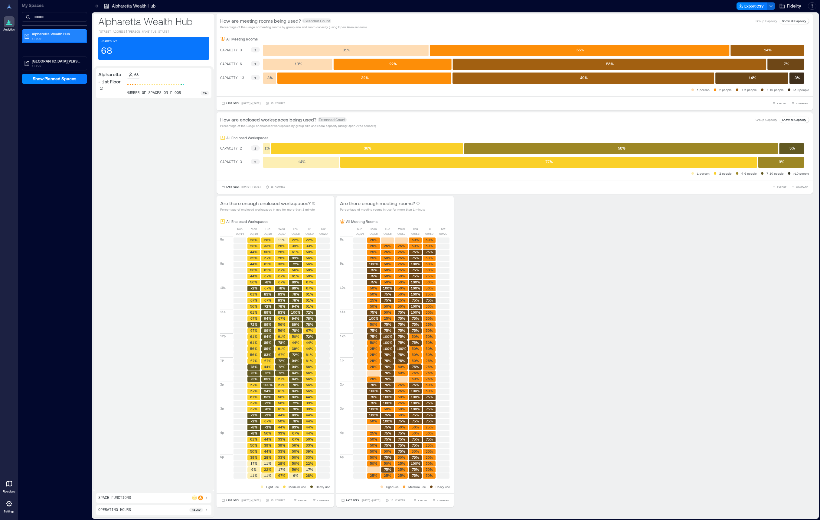 This screenshot has width=820, height=520. I want to click on a: Floorplans, so click(9, 486).